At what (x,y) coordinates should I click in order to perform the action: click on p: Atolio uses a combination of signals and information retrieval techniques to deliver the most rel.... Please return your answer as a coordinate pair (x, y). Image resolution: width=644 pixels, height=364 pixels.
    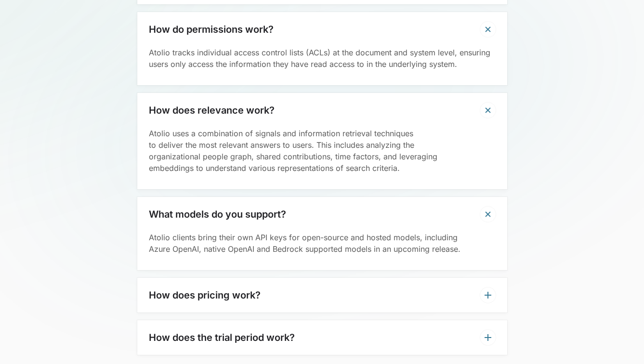
    Looking at the image, I should click on (322, 151).